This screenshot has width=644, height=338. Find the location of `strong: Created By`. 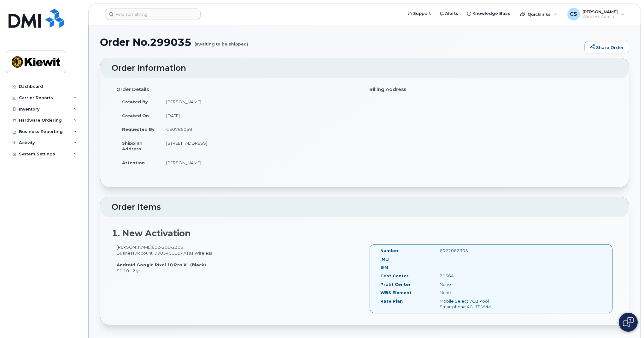

strong: Created By is located at coordinates (135, 102).